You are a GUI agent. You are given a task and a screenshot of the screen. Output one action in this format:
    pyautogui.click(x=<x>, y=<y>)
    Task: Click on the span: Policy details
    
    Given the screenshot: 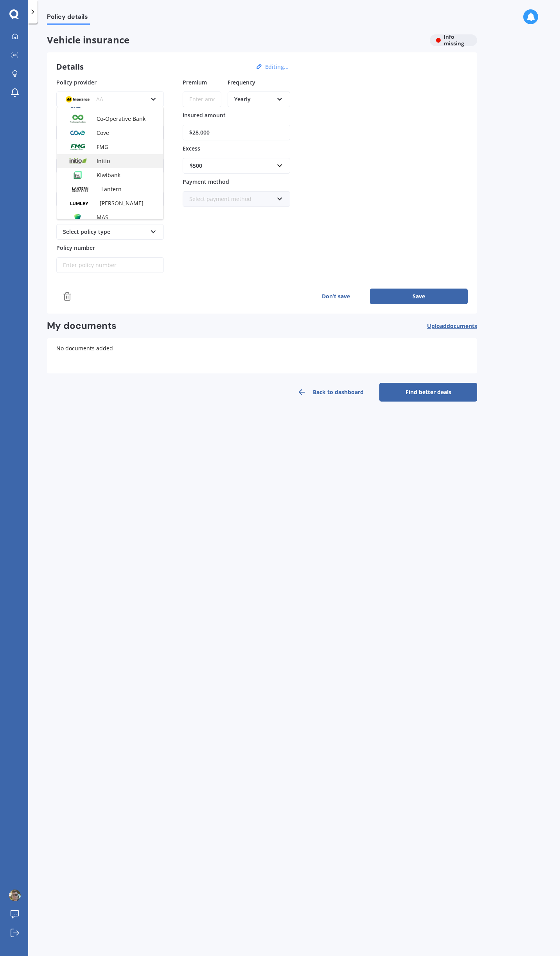 What is the action you would take?
    pyautogui.click(x=69, y=18)
    